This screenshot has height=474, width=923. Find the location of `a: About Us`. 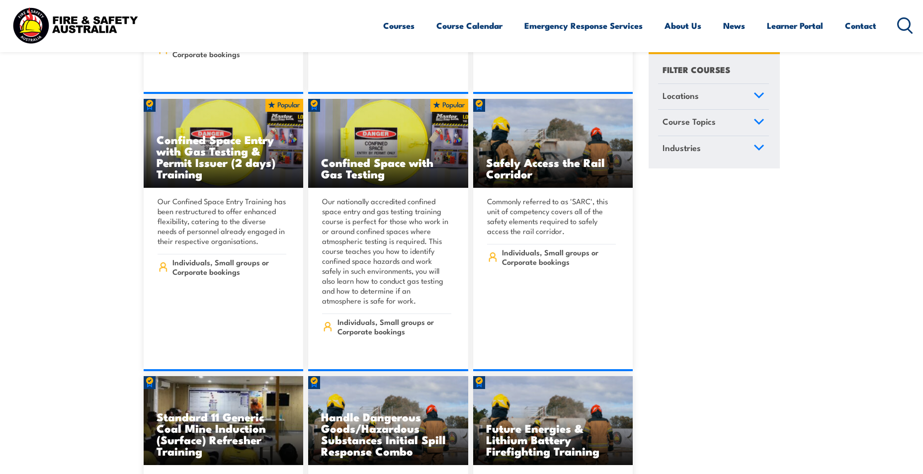

a: About Us is located at coordinates (683, 25).